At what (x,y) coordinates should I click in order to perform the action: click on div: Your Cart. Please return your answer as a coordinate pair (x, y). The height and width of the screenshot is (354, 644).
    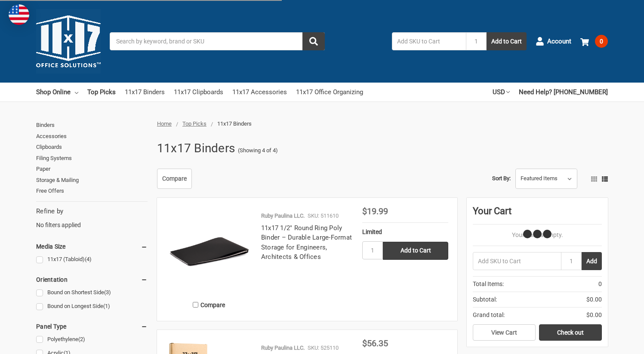
    Looking at the image, I should click on (538, 214).